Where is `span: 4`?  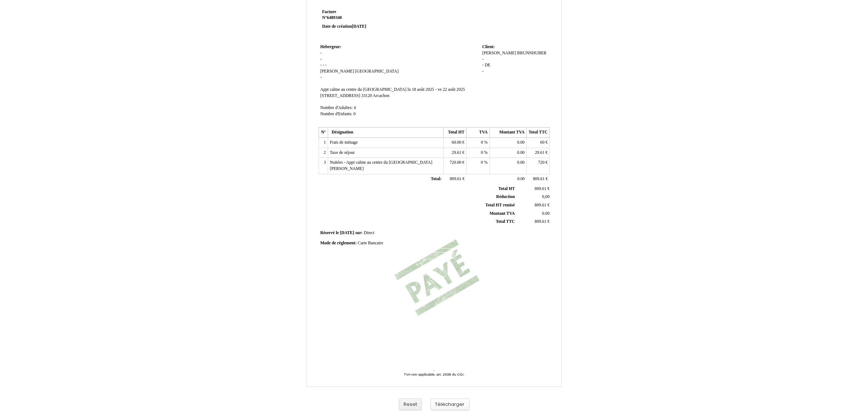 span: 4 is located at coordinates (355, 107).